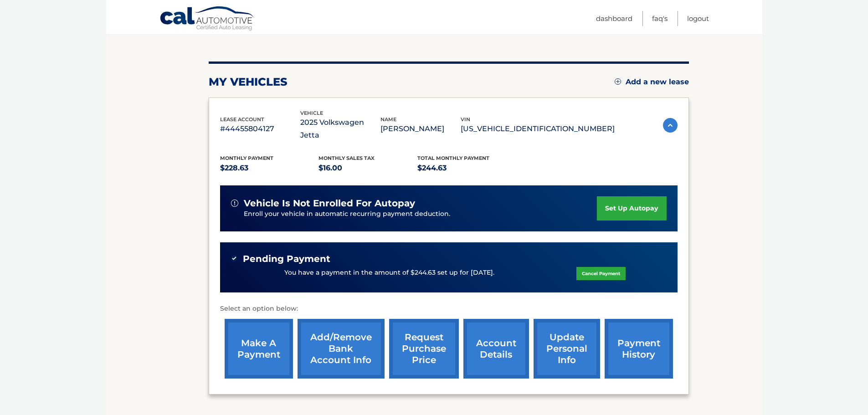  What do you see at coordinates (248, 82) in the screenshot?
I see `h2: my vehicles` at bounding box center [248, 82].